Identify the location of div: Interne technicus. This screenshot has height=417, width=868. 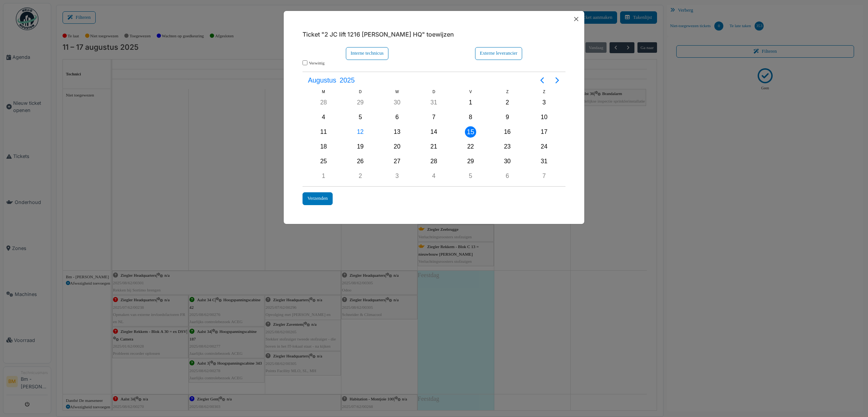
(367, 53).